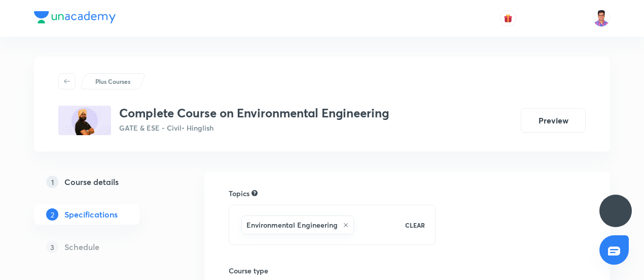 Image resolution: width=644 pixels, height=280 pixels. I want to click on div: Search for topics, so click(255, 193).